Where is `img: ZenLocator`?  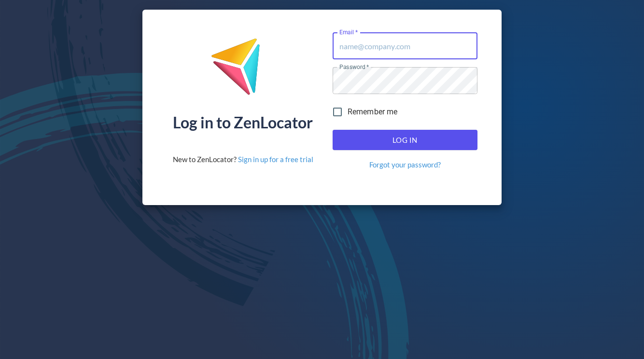
img: ZenLocator is located at coordinates (243, 70).